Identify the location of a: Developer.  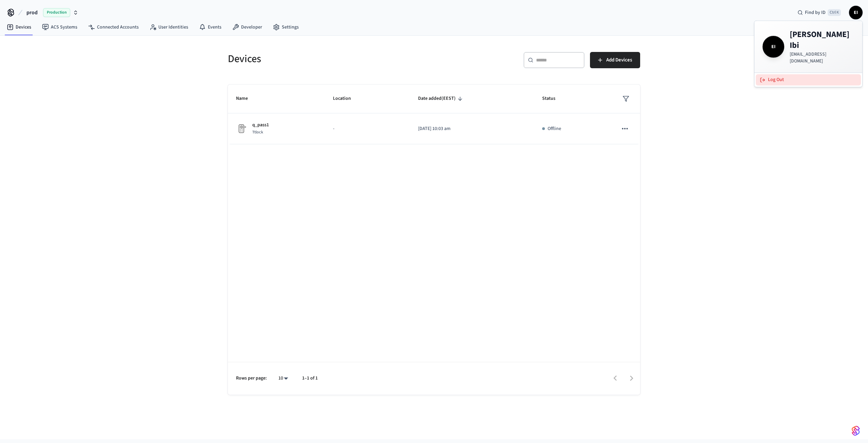
(247, 27).